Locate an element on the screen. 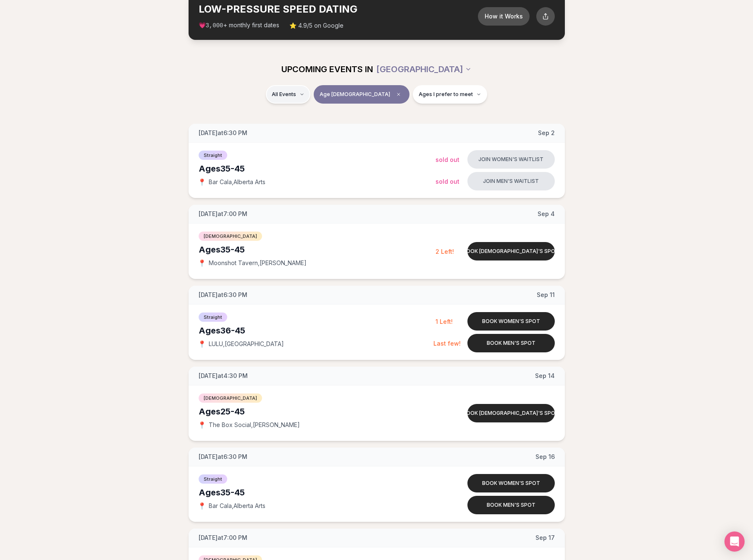 This screenshot has height=560, width=753. div: Ages 36-45 is located at coordinates (316, 331).